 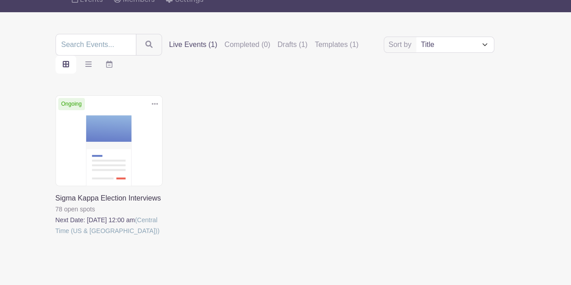 What do you see at coordinates (401, 45) in the screenshot?
I see `label: Sort by` at bounding box center [401, 45].